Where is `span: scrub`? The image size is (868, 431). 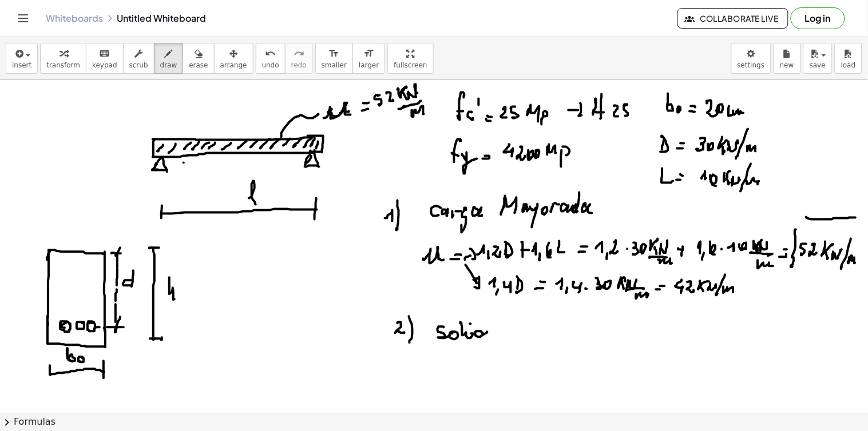
span: scrub is located at coordinates (139, 65).